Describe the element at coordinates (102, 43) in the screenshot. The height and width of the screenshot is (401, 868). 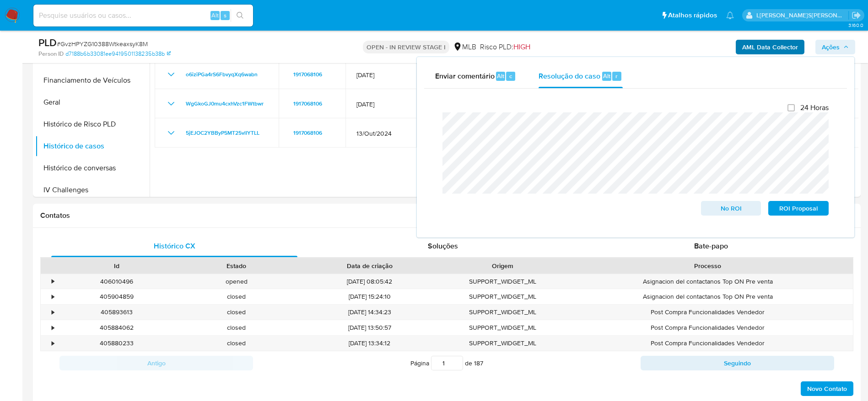
I see `span: # GvzHPYZG10388WtkeaxsyK8M` at that location.